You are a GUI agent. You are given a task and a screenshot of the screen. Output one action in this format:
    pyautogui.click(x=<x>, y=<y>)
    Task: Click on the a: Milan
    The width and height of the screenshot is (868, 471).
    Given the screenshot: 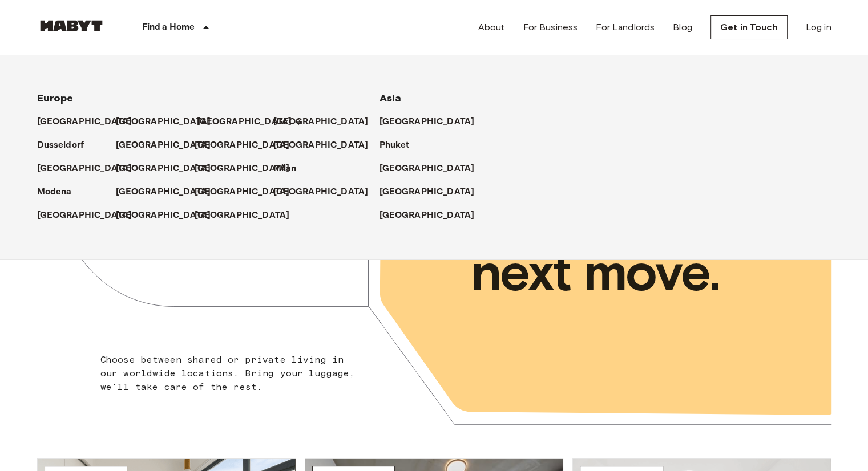 What is the action you would take?
    pyautogui.click(x=291, y=169)
    